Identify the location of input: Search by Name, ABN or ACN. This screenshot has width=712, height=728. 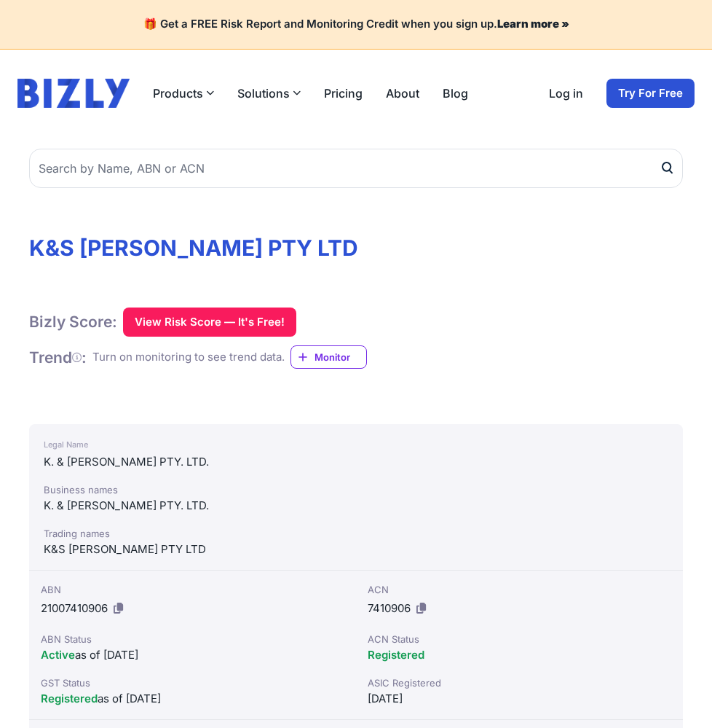
(356, 168).